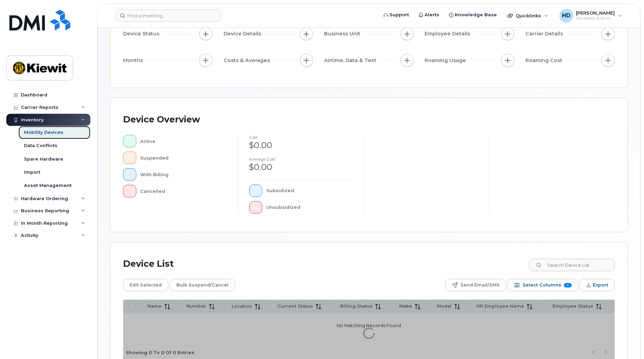 This screenshot has height=359, width=644. What do you see at coordinates (134, 61) in the screenshot?
I see `span: Months` at bounding box center [134, 61].